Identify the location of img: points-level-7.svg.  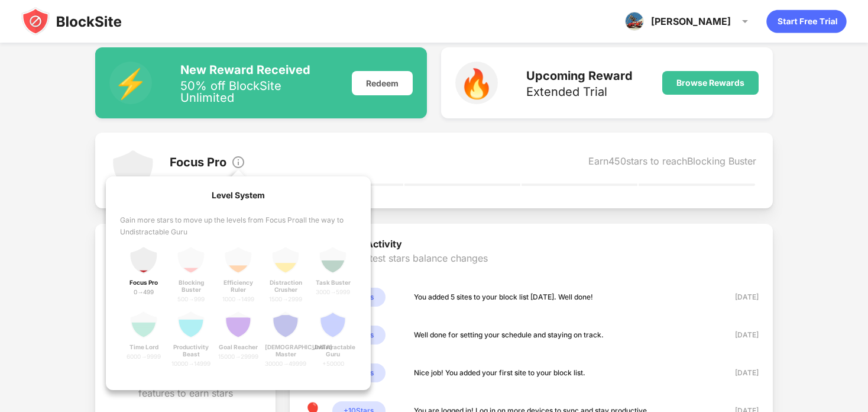
(191, 325).